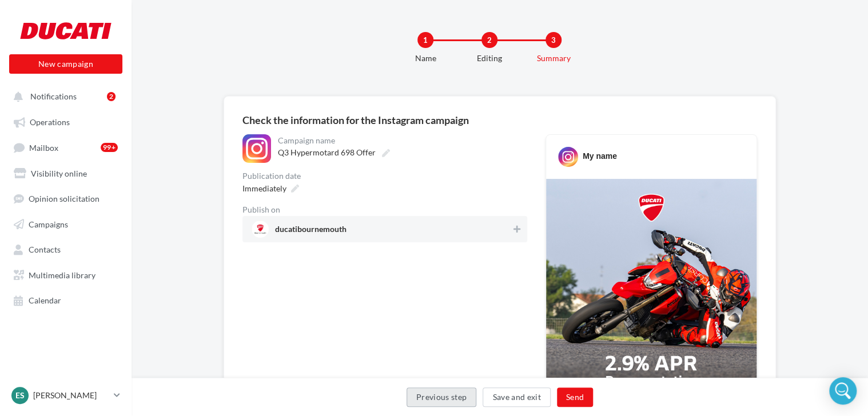  What do you see at coordinates (62, 274) in the screenshot?
I see `span: Multimedia library` at bounding box center [62, 274].